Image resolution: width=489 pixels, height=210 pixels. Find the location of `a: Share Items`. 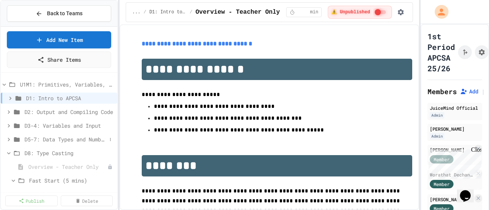

a: Share Items is located at coordinates (59, 60).